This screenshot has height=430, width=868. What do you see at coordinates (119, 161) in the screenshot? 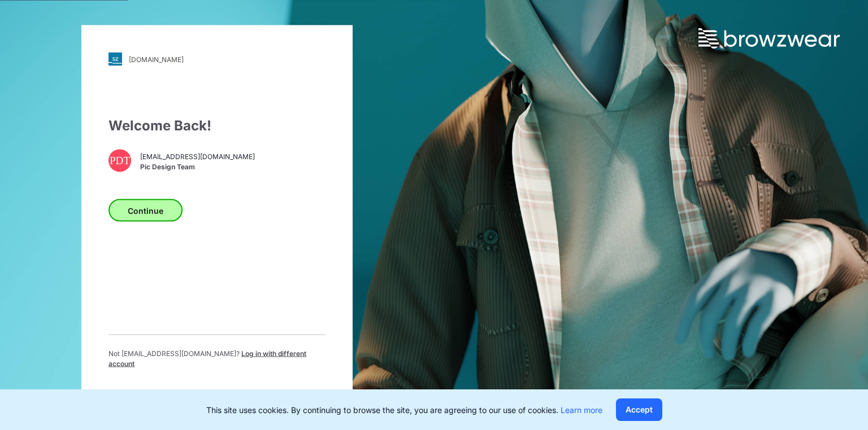
I see `div: PDT` at bounding box center [119, 161].